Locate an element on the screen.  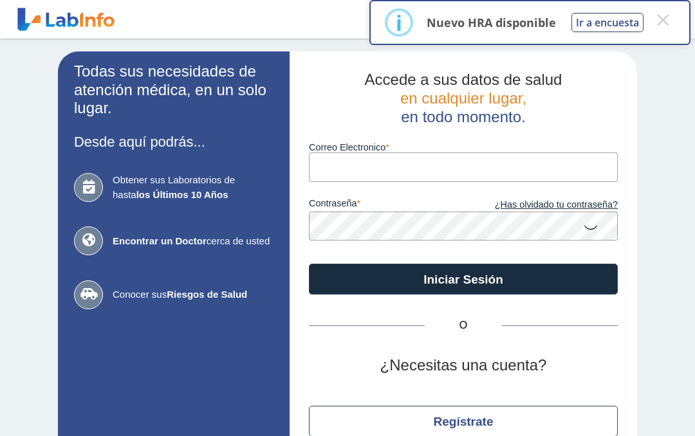
button: Ir a encuesta is located at coordinates (607, 23).